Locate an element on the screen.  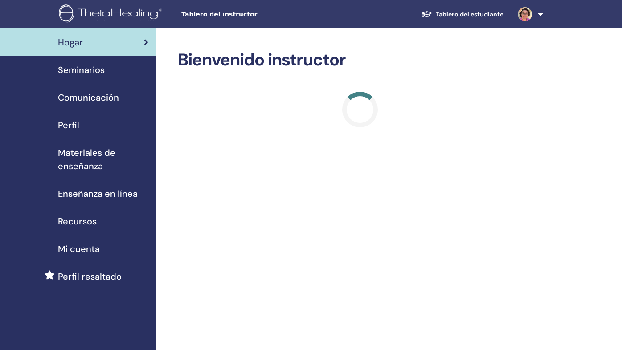
span: Mi cuenta is located at coordinates (79, 249).